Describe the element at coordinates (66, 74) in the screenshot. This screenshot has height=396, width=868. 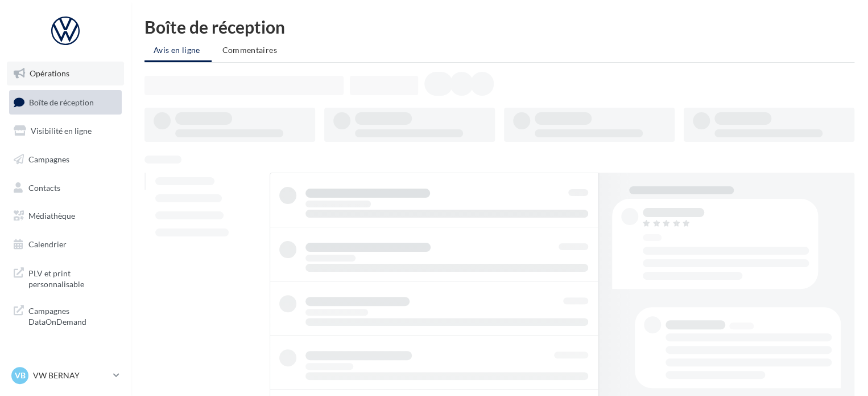
I see `a: Opérations` at that location.